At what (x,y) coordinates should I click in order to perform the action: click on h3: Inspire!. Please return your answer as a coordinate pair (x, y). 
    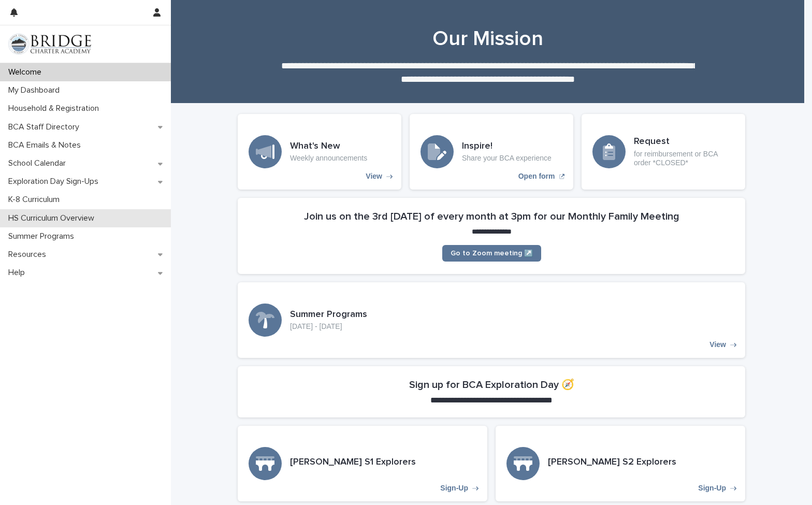
    Looking at the image, I should click on (507, 146).